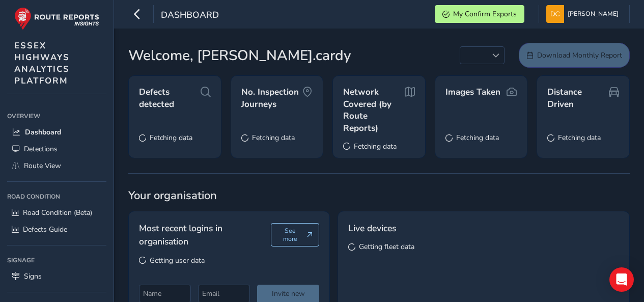 This screenshot has height=302, width=644. Describe the element at coordinates (622, 279) in the screenshot. I see `div: Open Intercom Messenger` at that location.